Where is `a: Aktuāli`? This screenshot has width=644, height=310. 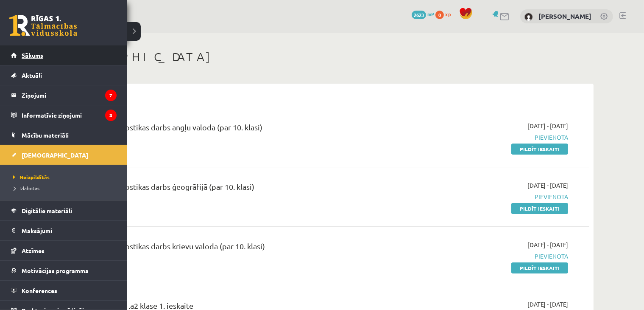
a: Aktuāli is located at coordinates (63, 75).